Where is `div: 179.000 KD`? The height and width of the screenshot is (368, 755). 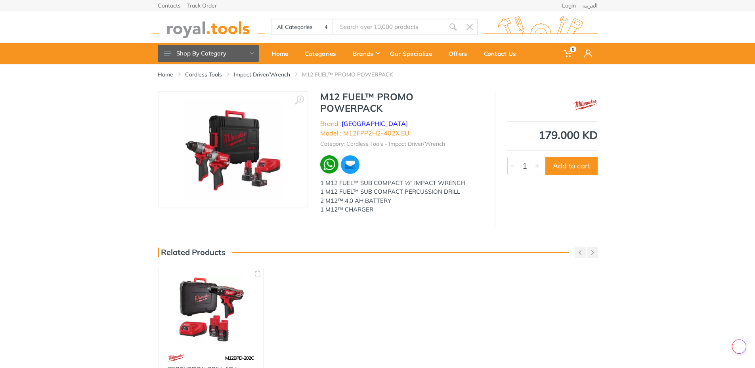
div: 179.000 KD is located at coordinates (553, 135).